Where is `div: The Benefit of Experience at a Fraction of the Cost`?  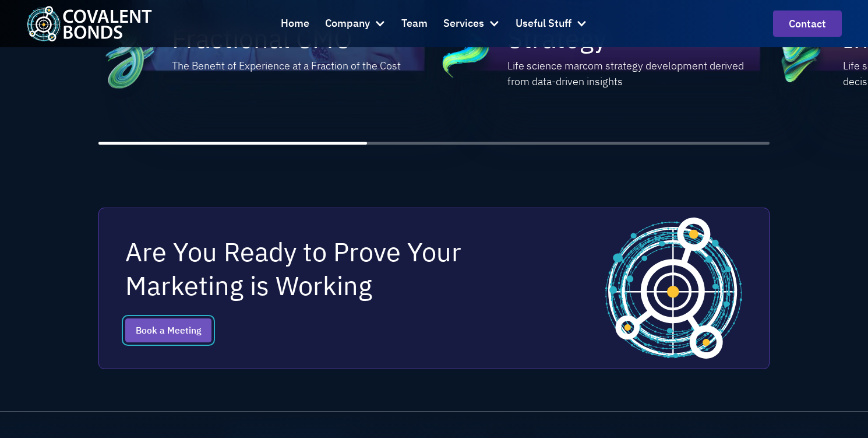
div: The Benefit of Experience at a Fraction of the Cost is located at coordinates (286, 66).